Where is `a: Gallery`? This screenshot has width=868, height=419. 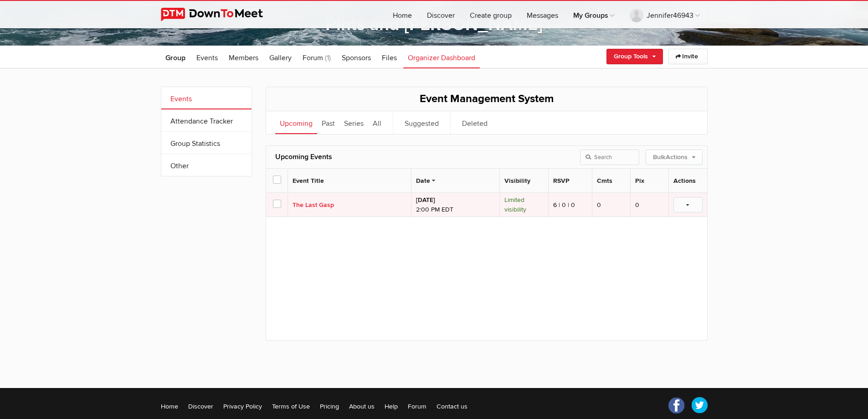
a: Gallery is located at coordinates (280, 57).